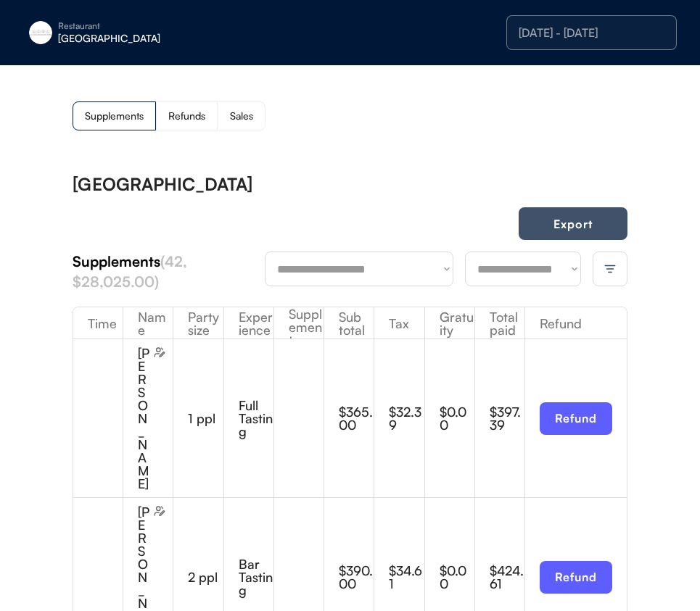 The image size is (700, 611). I want to click on div: $34.61, so click(406, 577).